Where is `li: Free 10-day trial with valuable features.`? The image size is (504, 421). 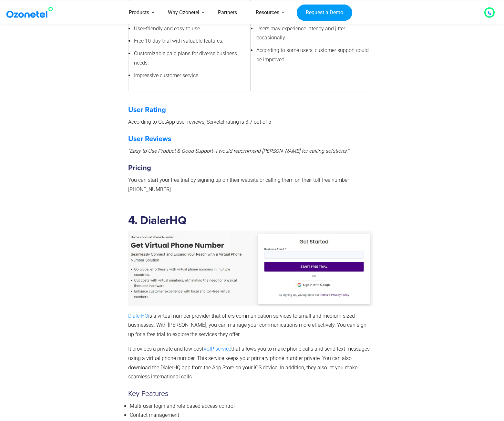 li: Free 10-day trial with valuable features. is located at coordinates (190, 41).